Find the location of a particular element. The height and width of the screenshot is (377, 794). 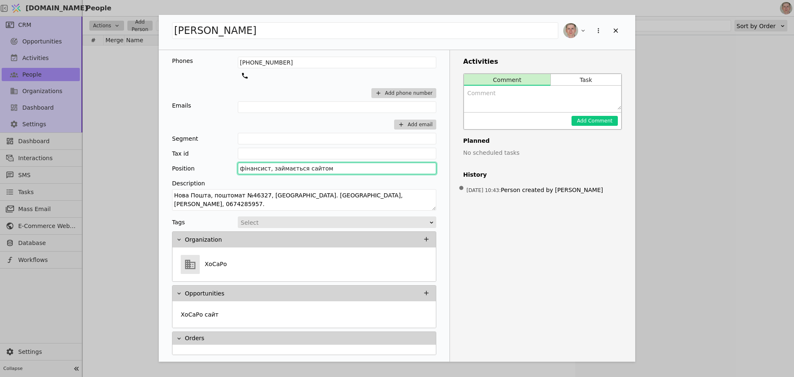

div: Description is located at coordinates (304, 183).